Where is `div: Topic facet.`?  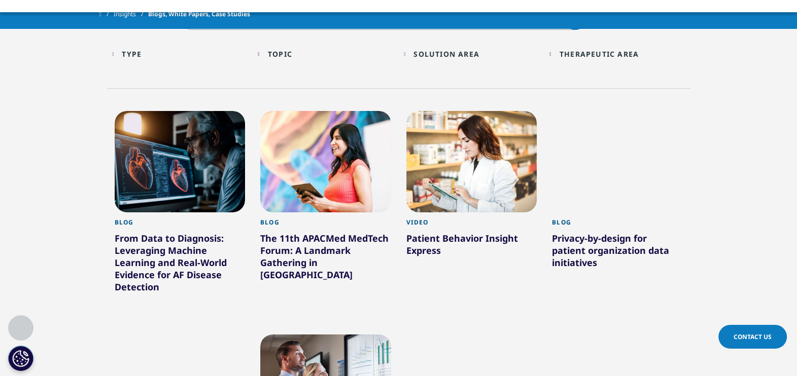 div: Topic facet. is located at coordinates (280, 54).